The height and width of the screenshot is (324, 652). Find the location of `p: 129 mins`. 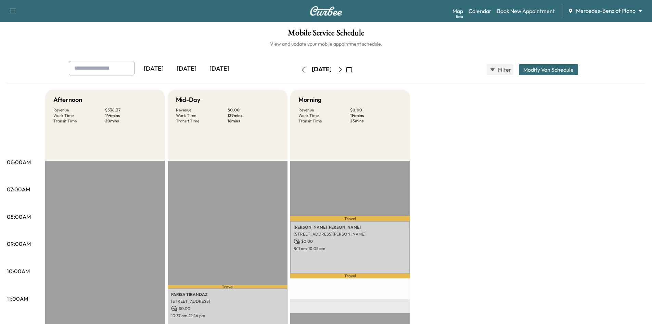

p: 129 mins is located at coordinates (253, 115).